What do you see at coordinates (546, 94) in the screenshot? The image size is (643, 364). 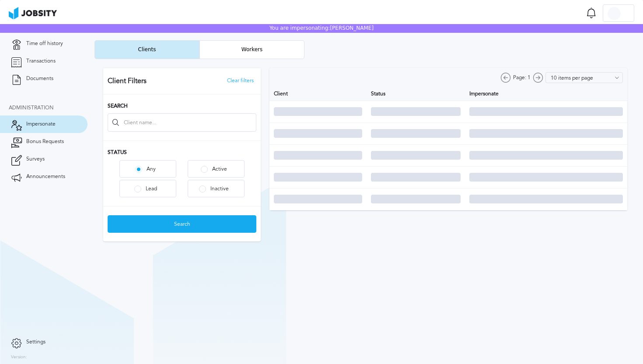 I see `th: Impersonate` at bounding box center [546, 94].